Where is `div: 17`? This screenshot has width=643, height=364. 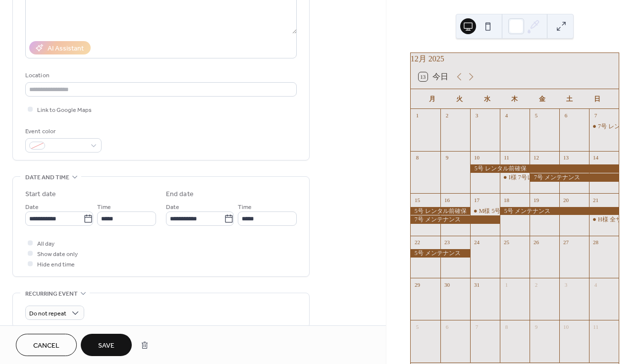
div: 17 is located at coordinates (477, 199).